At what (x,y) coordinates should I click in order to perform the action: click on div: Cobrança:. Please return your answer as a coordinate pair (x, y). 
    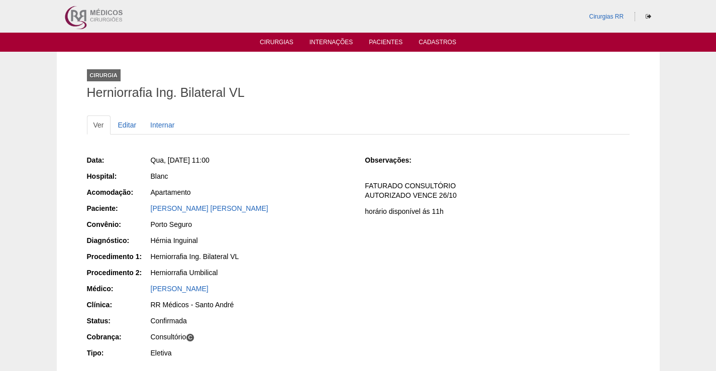
    Looking at the image, I should click on (118, 337).